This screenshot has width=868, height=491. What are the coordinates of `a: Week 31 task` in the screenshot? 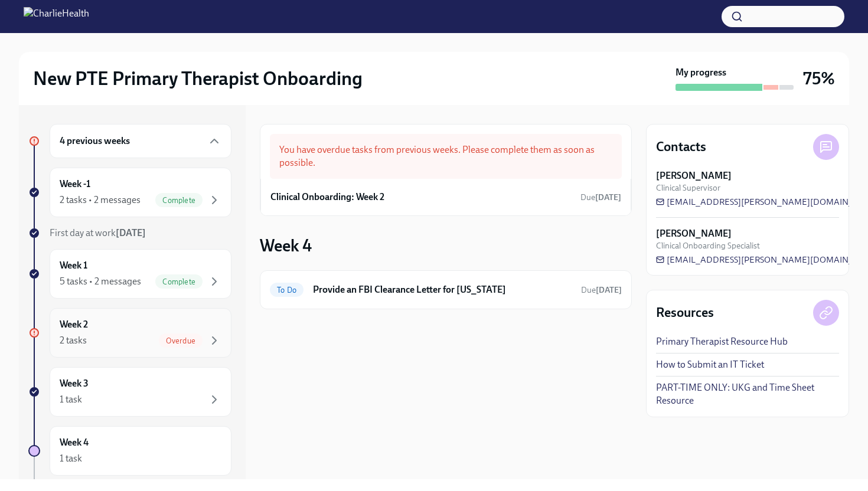 It's located at (130, 392).